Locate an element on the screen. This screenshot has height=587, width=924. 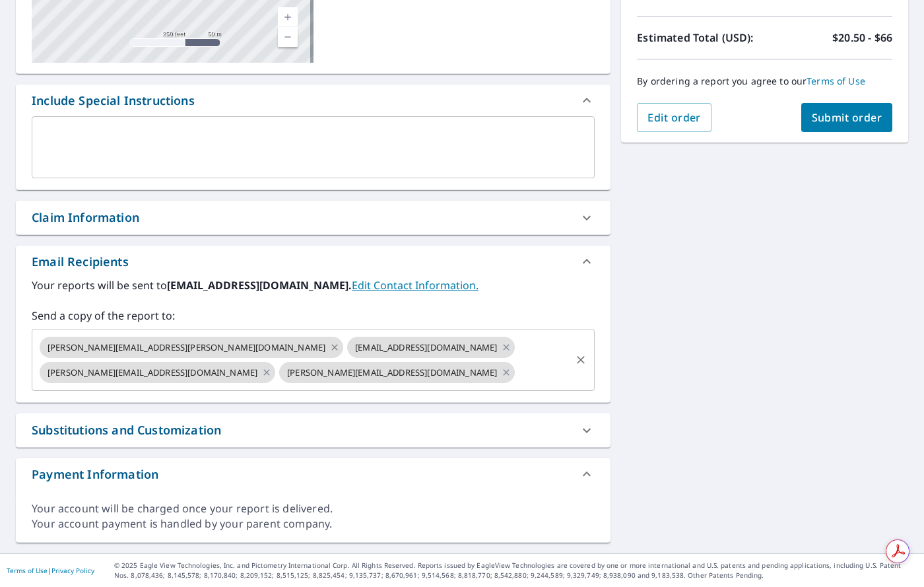
a: Current Level 17, Zoom In is located at coordinates (288, 18).